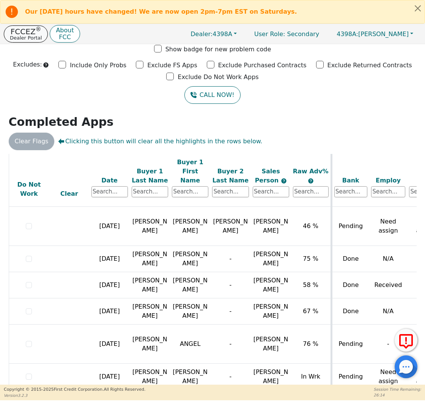  What do you see at coordinates (69, 193) in the screenshot?
I see `div: Clear` at bounding box center [69, 193].